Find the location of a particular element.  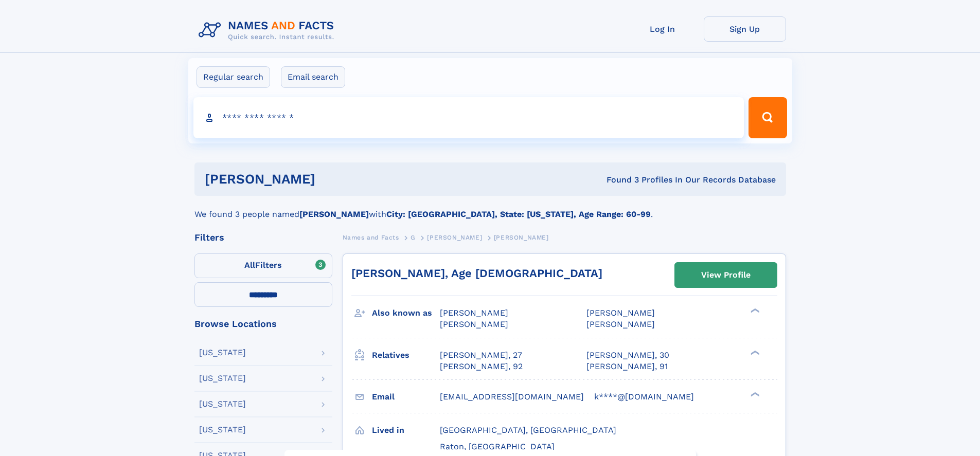

div: Found 3 Profiles In Our Records Database is located at coordinates (619, 180).